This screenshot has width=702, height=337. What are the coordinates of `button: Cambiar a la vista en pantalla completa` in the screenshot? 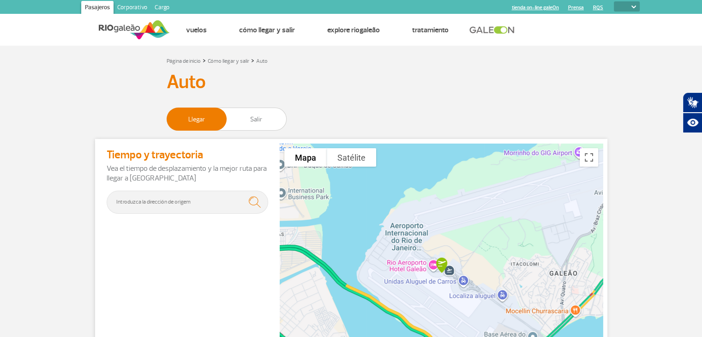 It's located at (589, 157).